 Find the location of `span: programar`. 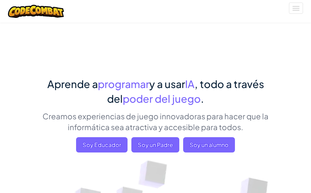

span: programar is located at coordinates (123, 84).